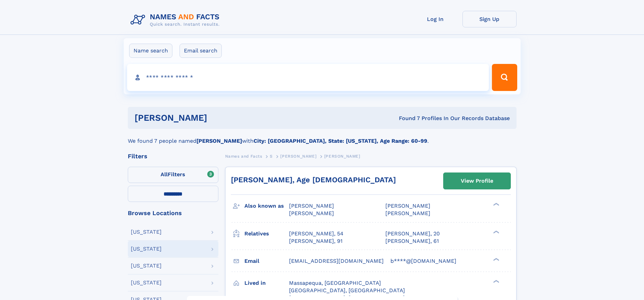 This screenshot has width=644, height=300. I want to click on div: Browse Locations, so click(173, 213).